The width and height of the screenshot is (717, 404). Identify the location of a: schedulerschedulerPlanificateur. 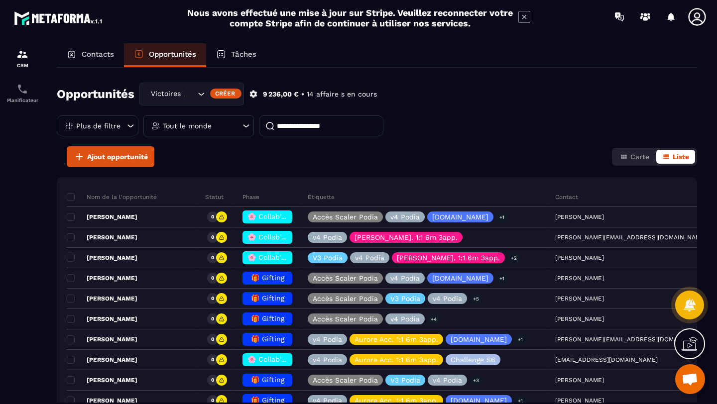
(22, 93).